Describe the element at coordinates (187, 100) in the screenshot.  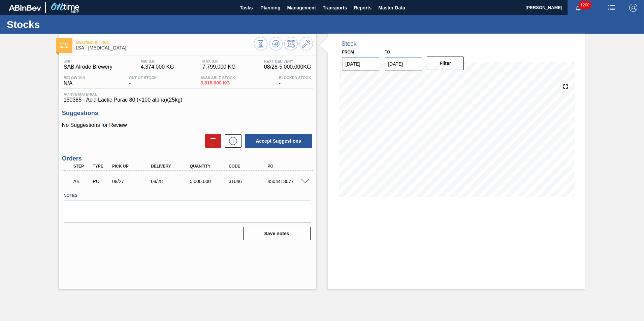
I see `span: 150385 - Acid Lactic Purac 80 (<100 alpha)(25kg)` at that location.